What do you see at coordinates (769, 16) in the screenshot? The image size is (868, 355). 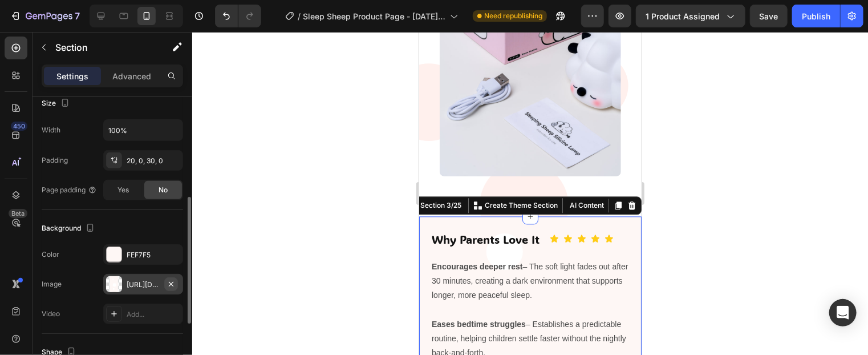 I see `button: Save` at bounding box center [769, 16].